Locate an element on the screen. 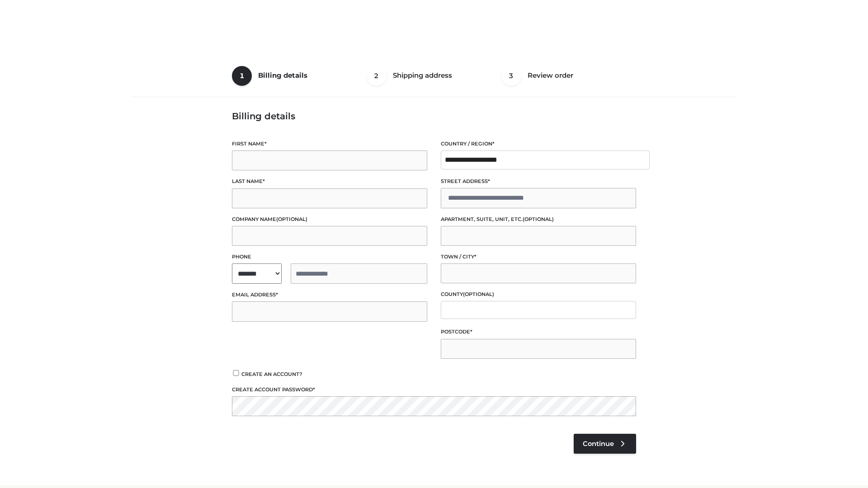 The width and height of the screenshot is (868, 488). span: 3 is located at coordinates (512, 76).